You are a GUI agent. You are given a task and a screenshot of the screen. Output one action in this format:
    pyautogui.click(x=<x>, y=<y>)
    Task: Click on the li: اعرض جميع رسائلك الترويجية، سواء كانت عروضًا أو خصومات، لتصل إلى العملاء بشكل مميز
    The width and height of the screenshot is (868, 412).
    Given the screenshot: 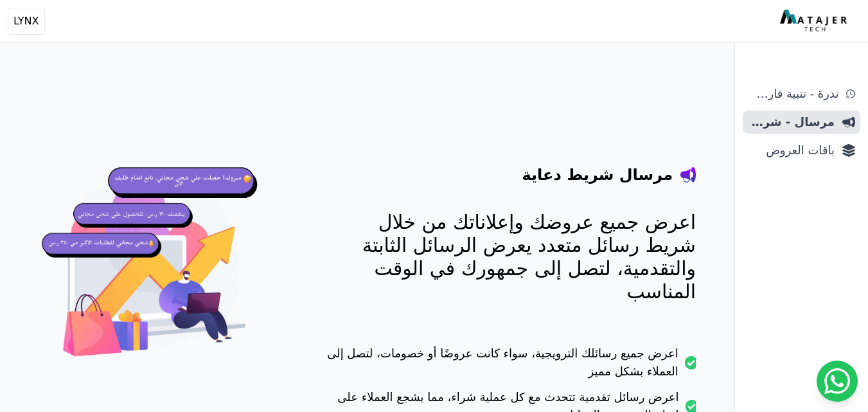 What is the action you would take?
    pyautogui.click(x=509, y=367)
    